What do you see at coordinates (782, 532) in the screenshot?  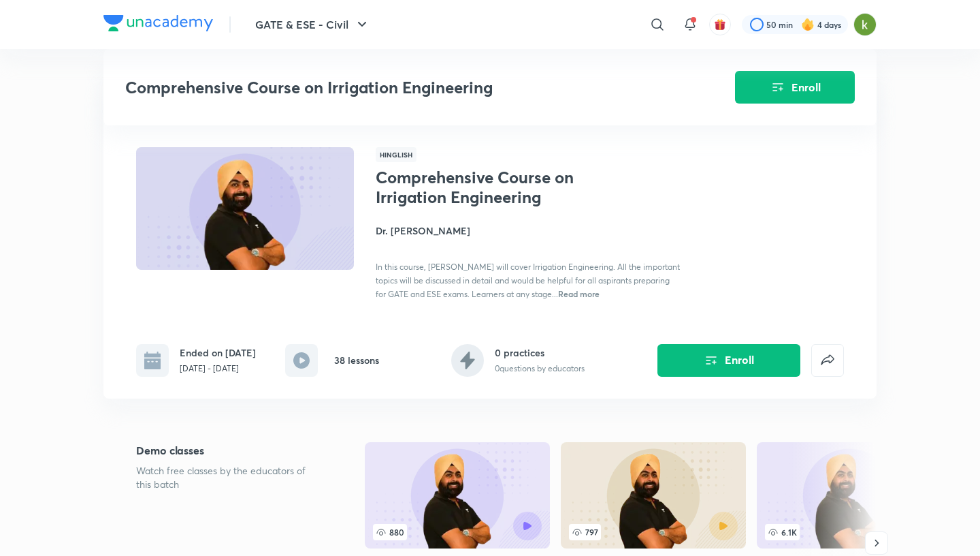 I see `span: 6.1K` at bounding box center [782, 532].